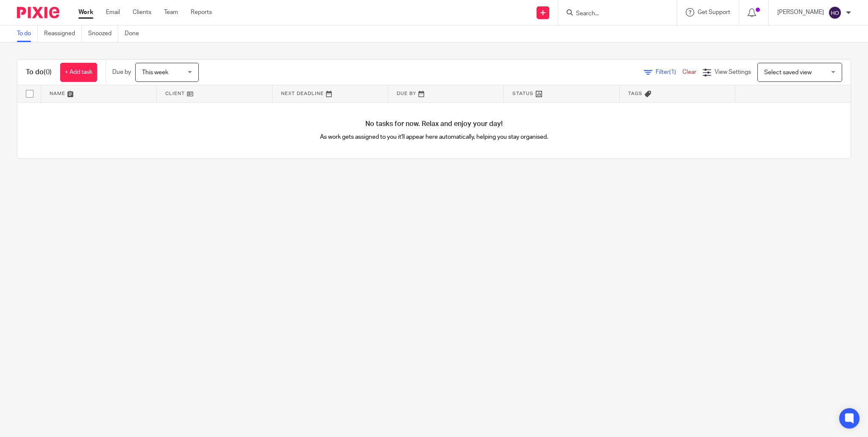  What do you see at coordinates (38, 13) in the screenshot?
I see `img: Pixie` at bounding box center [38, 13].